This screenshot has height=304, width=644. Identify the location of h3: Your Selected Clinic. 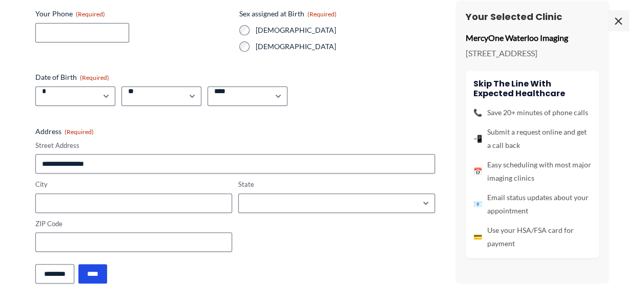
(532, 16).